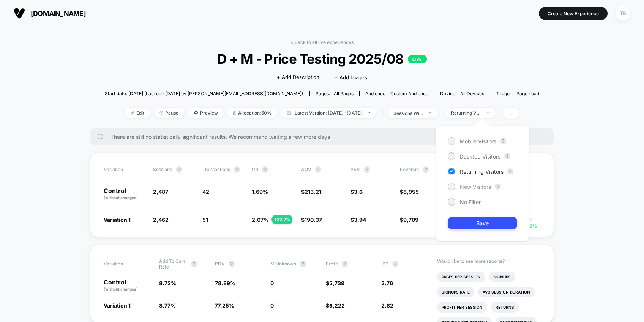 This screenshot has width=644, height=322. Describe the element at coordinates (479, 141) in the screenshot. I see `span: Mobile Visitors` at that location.